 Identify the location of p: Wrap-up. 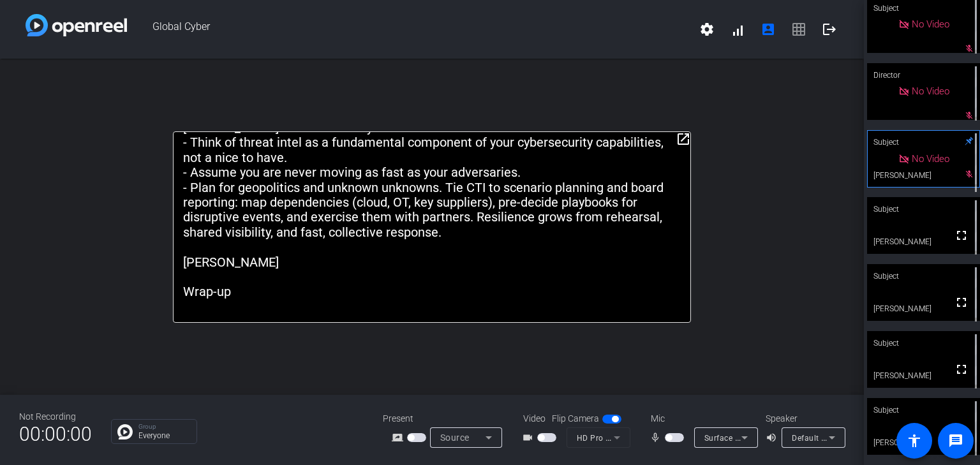
(432, 291).